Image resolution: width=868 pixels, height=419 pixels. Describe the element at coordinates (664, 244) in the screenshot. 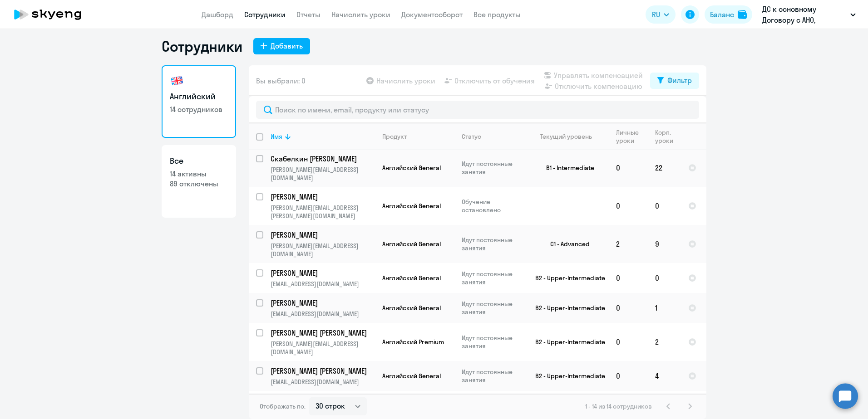

I see `td: 9` at that location.